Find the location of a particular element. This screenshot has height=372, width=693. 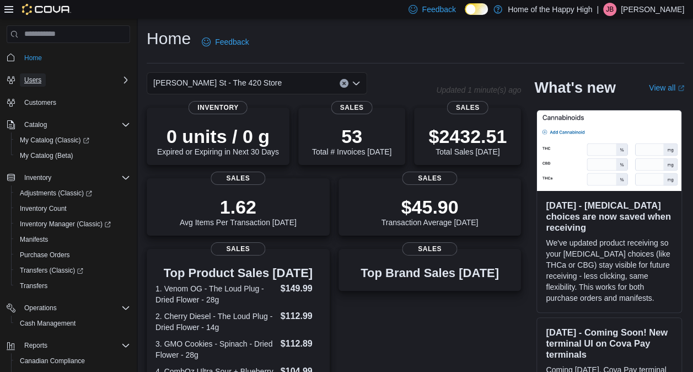

span: Dark Mode is located at coordinates (465, 15).